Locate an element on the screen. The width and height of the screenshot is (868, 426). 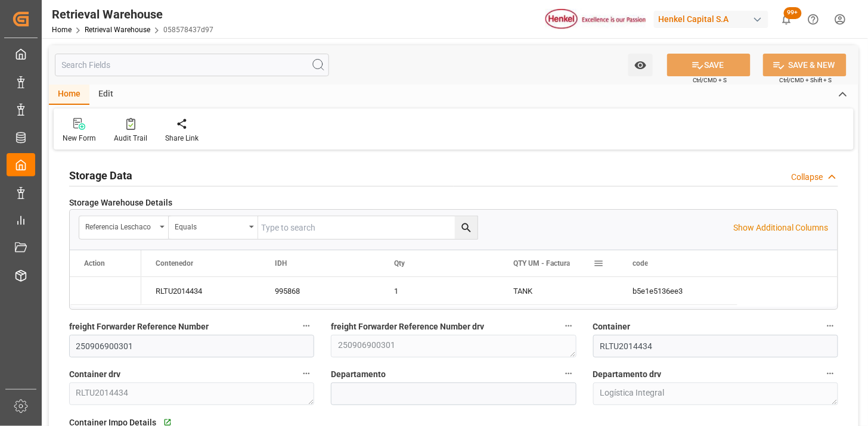
button: freight Forwarder Reference Number drv is located at coordinates (569, 326).